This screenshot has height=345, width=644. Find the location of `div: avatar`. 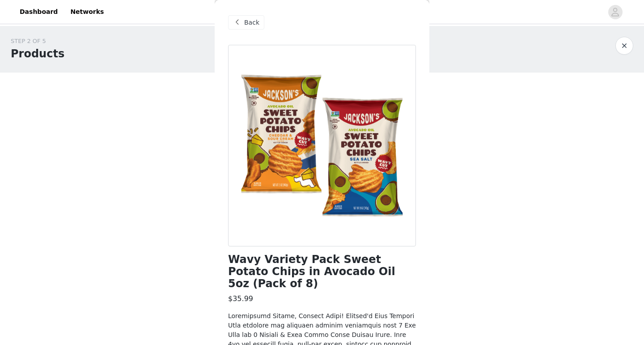

div: avatar is located at coordinates (615, 12).